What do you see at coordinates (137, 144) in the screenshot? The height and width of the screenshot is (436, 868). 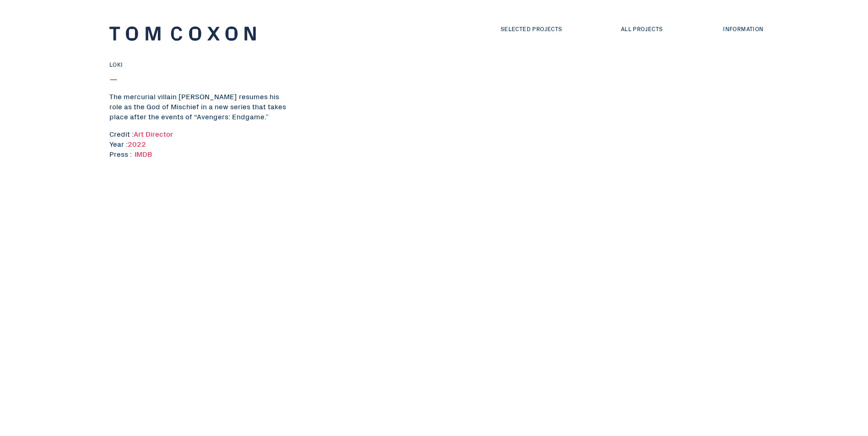 I see `span: 2022` at bounding box center [137, 144].